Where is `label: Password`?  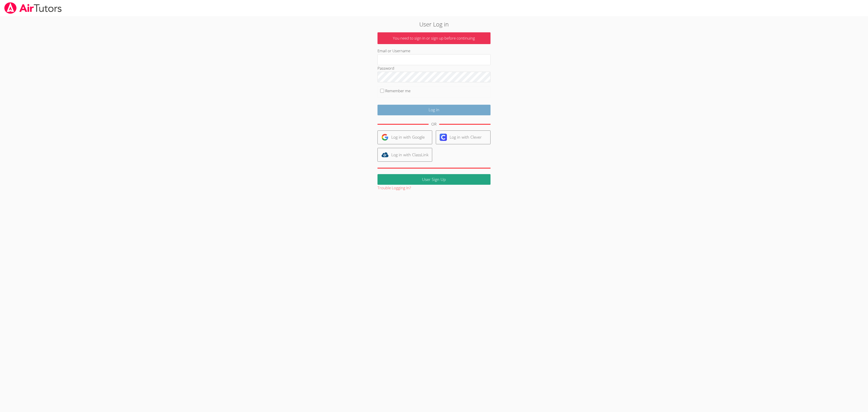 label: Password is located at coordinates (386, 68).